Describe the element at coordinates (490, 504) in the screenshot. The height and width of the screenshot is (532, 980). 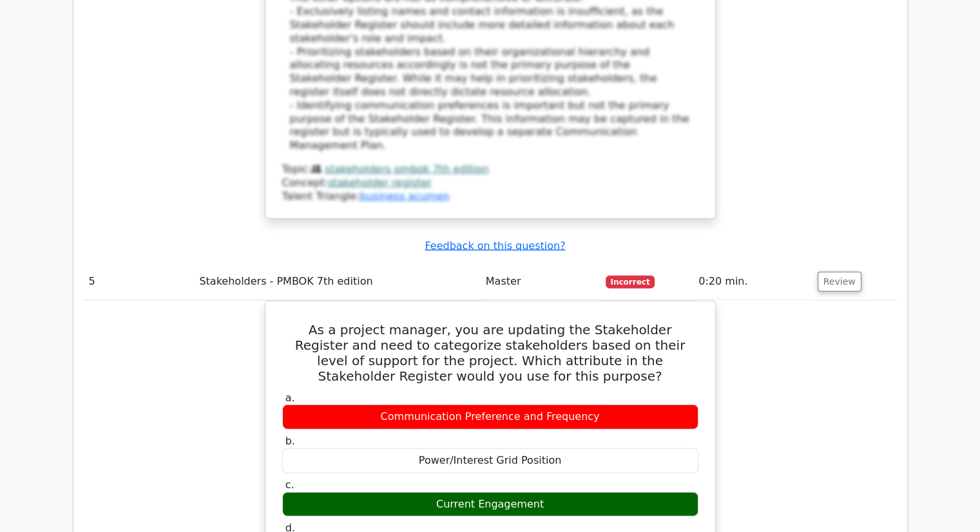
I see `div: Current Engagement` at that location.